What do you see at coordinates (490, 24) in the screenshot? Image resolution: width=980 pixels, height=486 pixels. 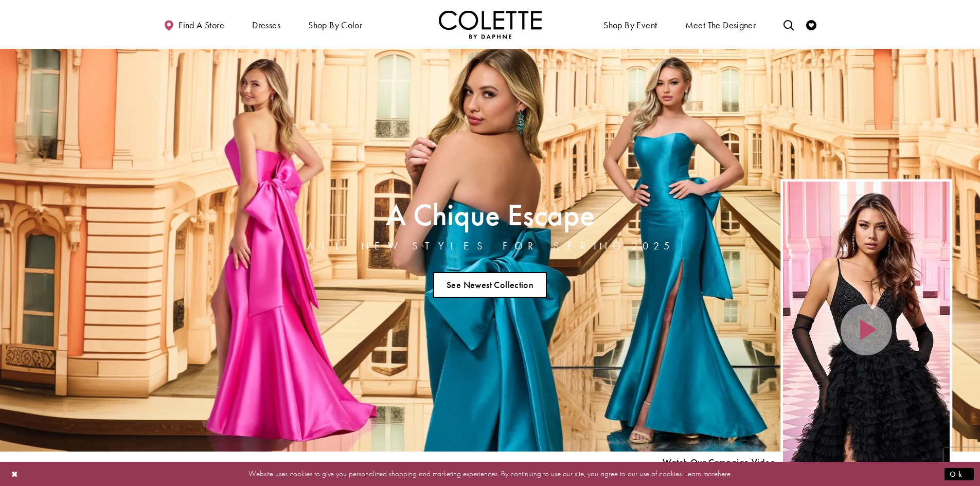 I see `a: Visit Home Page` at bounding box center [490, 24].